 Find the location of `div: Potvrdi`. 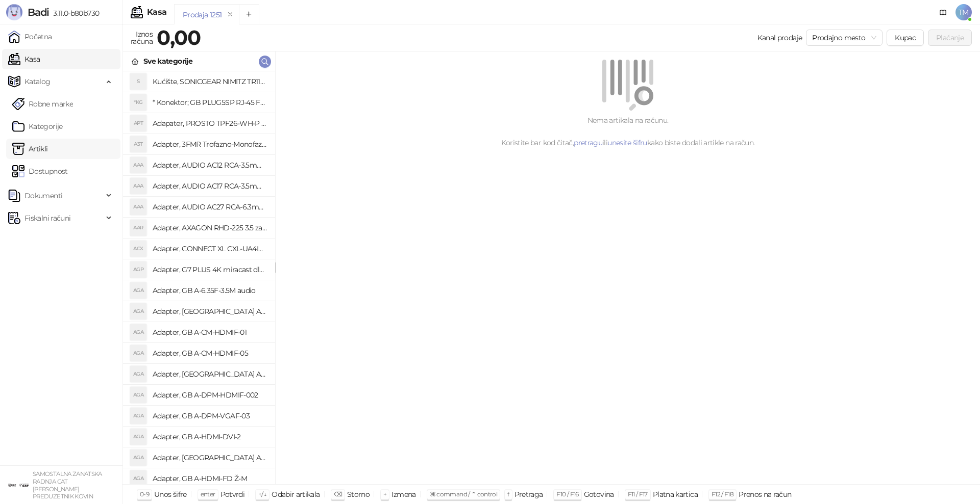

div: Potvrdi is located at coordinates (233, 495).